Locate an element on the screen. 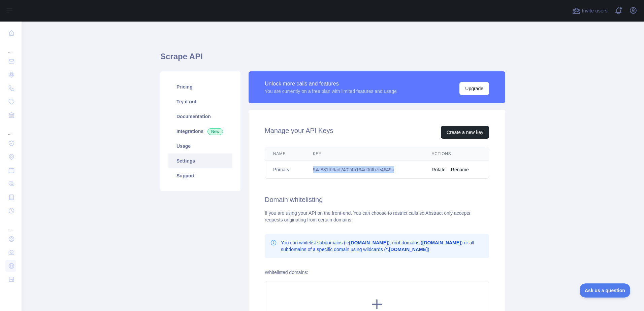 The image size is (644, 311). button: Upgrade is located at coordinates (475, 88).